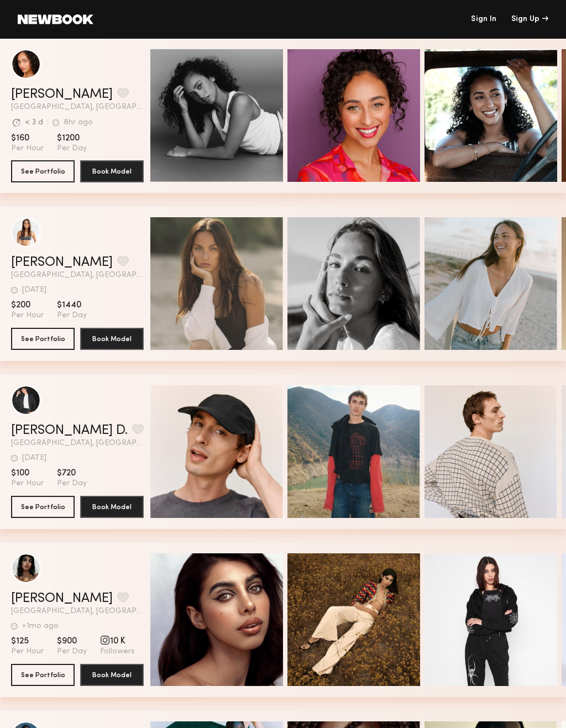  I want to click on span: $100, so click(27, 473).